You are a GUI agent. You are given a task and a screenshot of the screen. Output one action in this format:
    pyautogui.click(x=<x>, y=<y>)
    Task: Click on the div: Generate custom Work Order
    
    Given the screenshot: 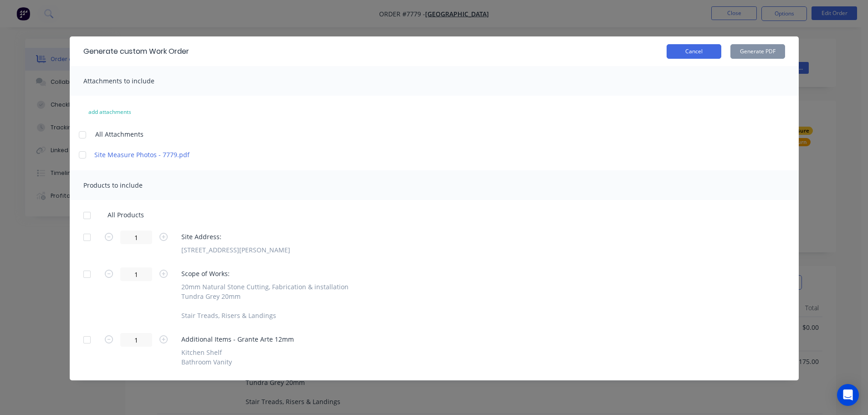 What is the action you would take?
    pyautogui.click(x=136, y=51)
    